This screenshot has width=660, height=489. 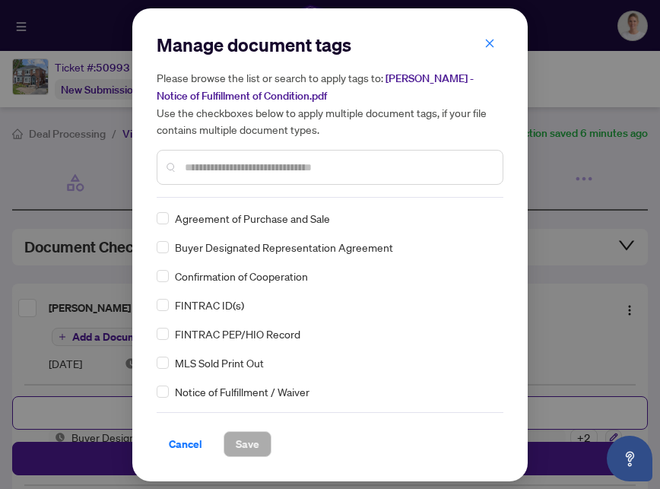 I want to click on button: Cancel, so click(x=185, y=444).